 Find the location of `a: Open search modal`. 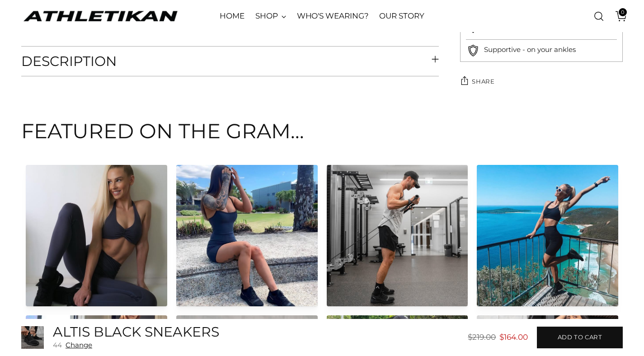

a: Open search modal is located at coordinates (599, 16).